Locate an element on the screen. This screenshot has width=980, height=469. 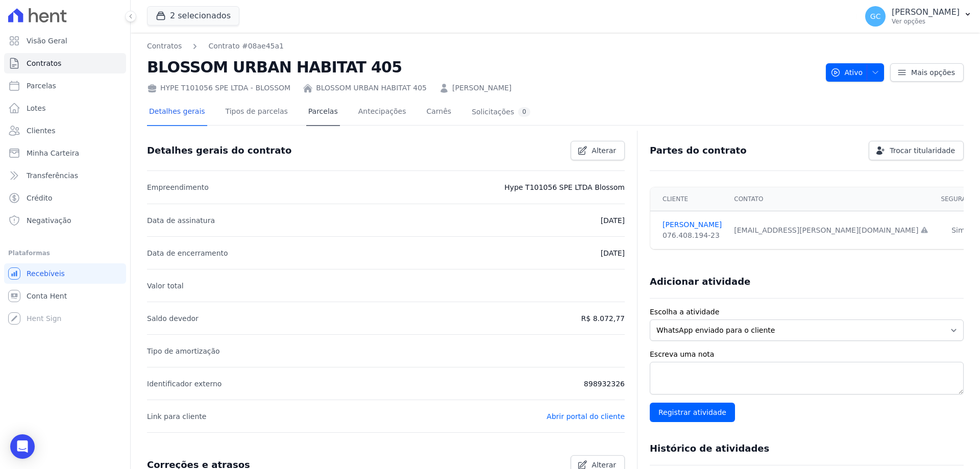
a: Recebíveis is located at coordinates (65, 274).